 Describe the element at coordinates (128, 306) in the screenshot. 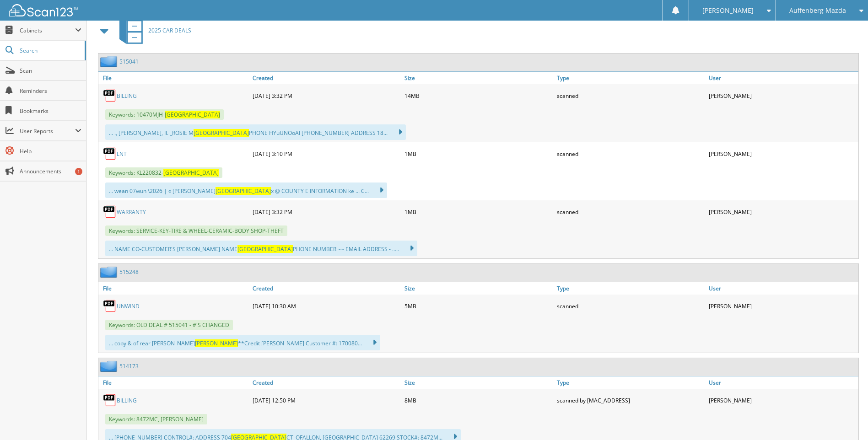

I see `a: UNWIND` at that location.